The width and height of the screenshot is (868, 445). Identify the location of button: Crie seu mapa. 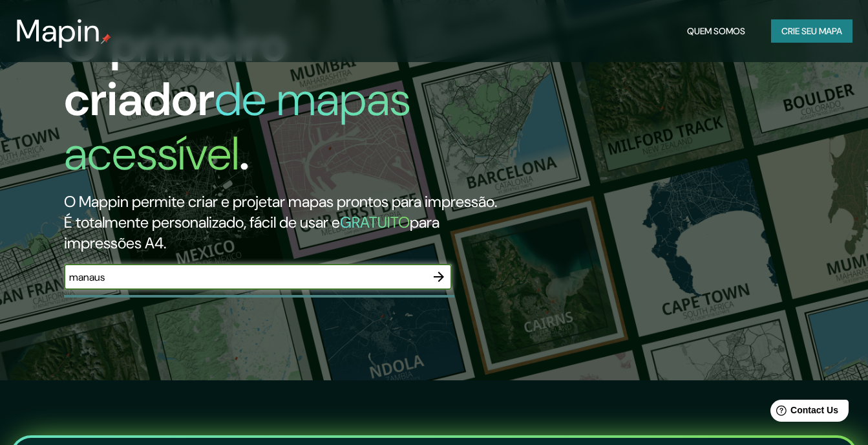
(812, 31).